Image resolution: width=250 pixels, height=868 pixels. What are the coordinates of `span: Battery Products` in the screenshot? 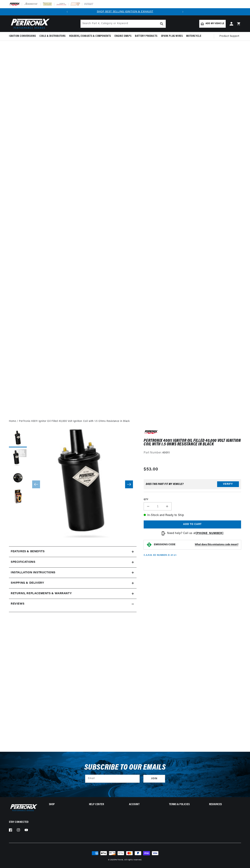 It's located at (146, 36).